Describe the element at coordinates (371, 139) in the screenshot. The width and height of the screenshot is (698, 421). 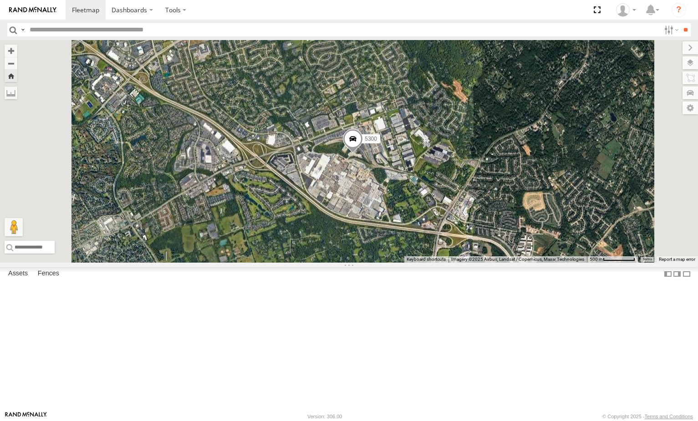
I see `span: 5300` at that location.